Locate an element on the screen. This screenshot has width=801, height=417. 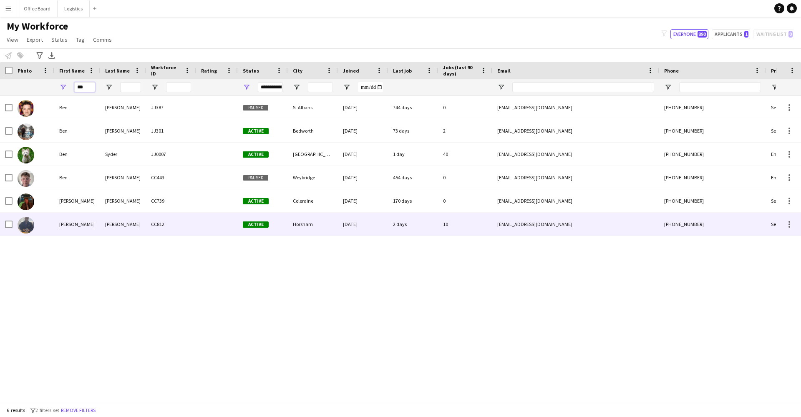
span: Paused is located at coordinates (256, 108).